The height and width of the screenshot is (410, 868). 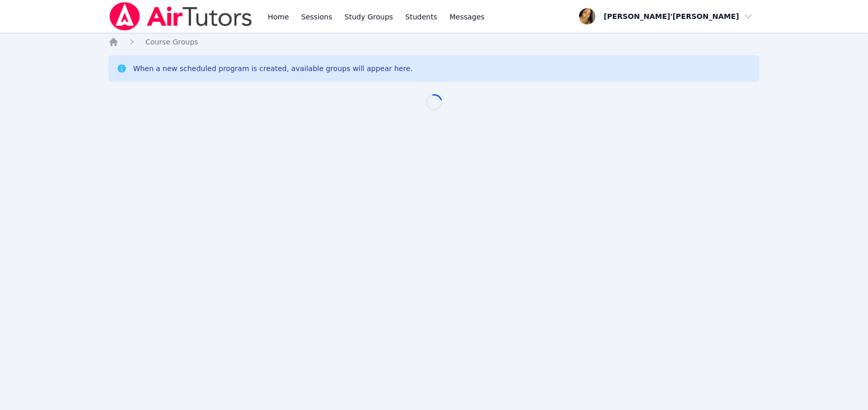 I want to click on a: Course Groups, so click(x=171, y=42).